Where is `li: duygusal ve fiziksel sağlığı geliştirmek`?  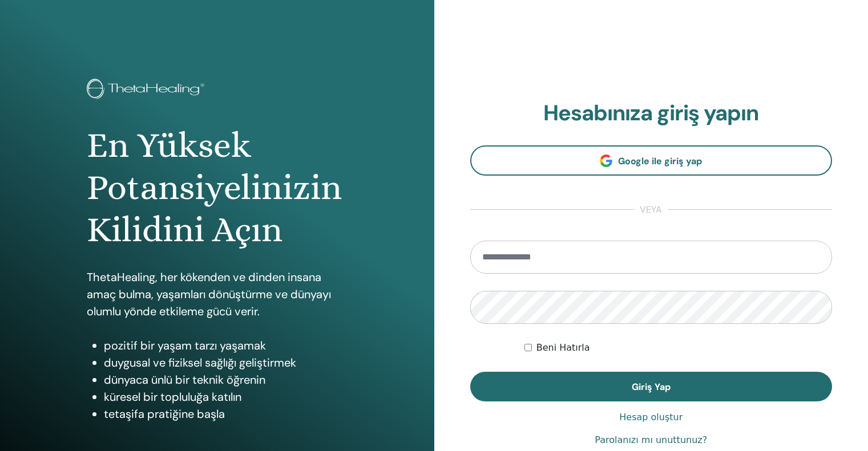 li: duygusal ve fiziksel sağlığı geliştirmek is located at coordinates (226, 363).